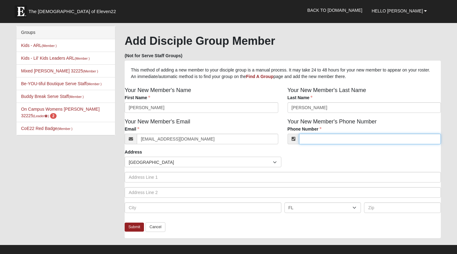 The width and height of the screenshot is (457, 254). I want to click on b: Find A Group, so click(260, 77).